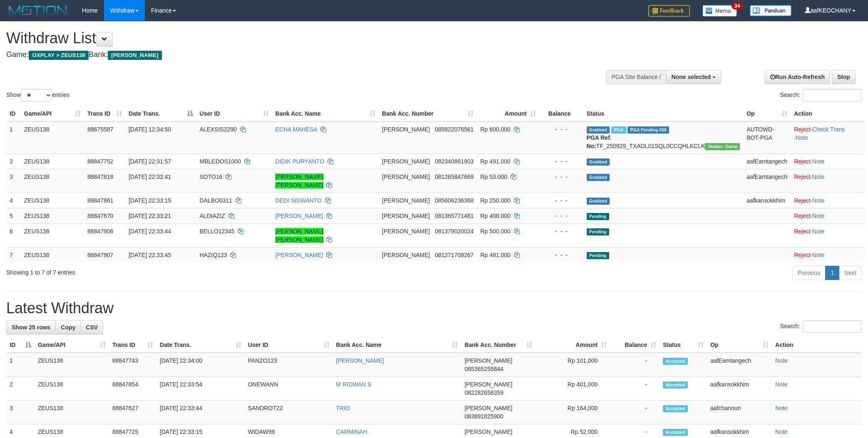 This screenshot has width=868, height=438. Describe the element at coordinates (428, 114) in the screenshot. I see `th: Bank Acc. Number: activate to sort column ascending` at that location.